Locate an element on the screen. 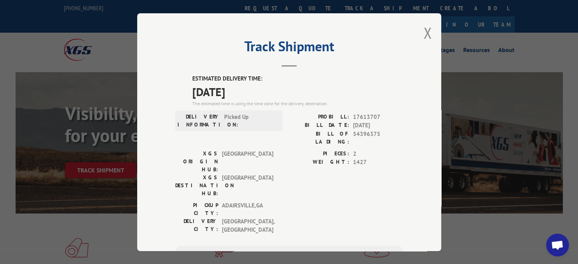  label: PICKUP CITY: is located at coordinates (196, 209).